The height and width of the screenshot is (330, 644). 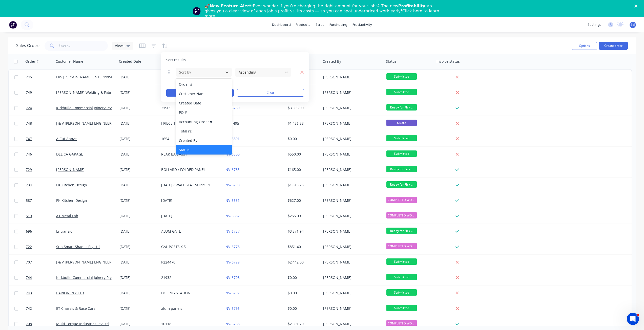 I want to click on a: INV-6768, so click(x=232, y=324).